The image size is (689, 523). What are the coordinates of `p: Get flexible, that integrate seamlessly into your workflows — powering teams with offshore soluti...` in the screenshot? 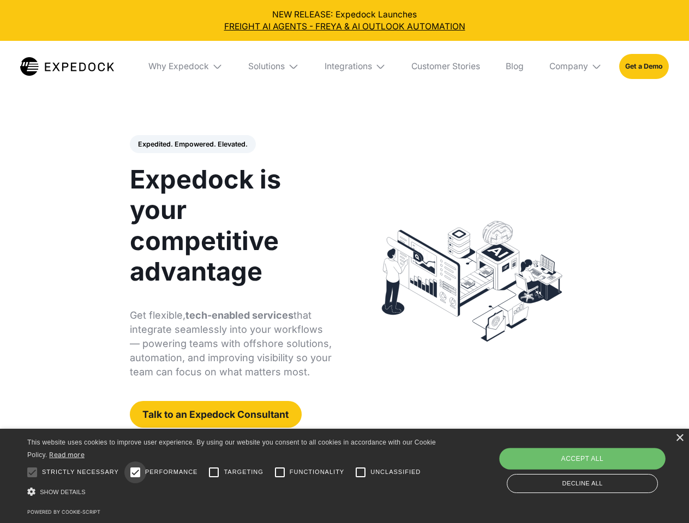 It's located at (231, 344).